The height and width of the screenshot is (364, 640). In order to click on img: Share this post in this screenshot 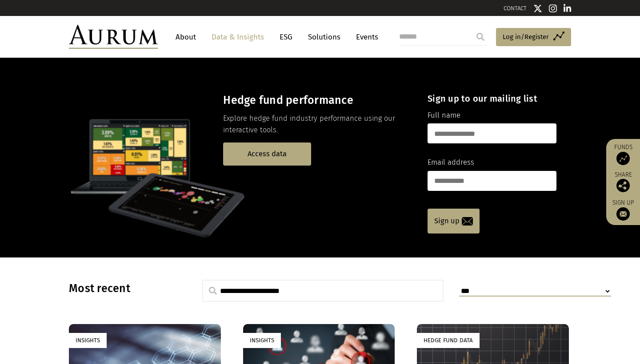, I will do `click(623, 186)`.